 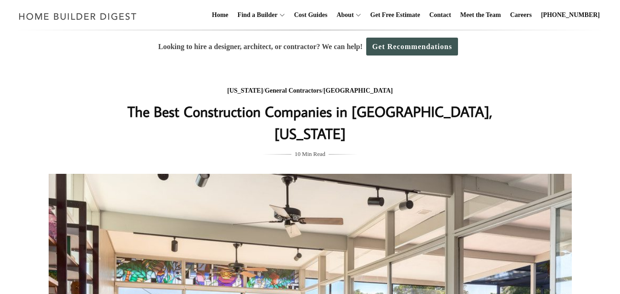 What do you see at coordinates (521, 15) in the screenshot?
I see `a: Careers` at bounding box center [521, 15].